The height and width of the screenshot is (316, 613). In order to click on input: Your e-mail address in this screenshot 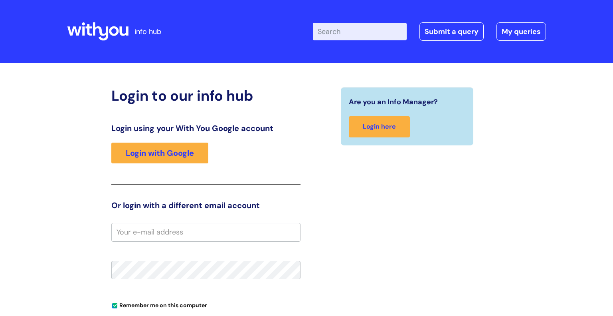, I will do `click(206, 232)`.